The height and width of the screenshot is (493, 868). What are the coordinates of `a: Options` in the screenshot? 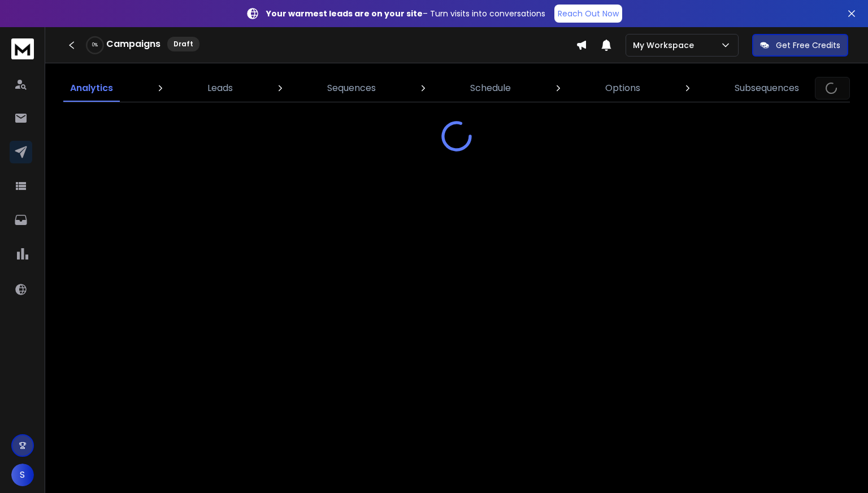 It's located at (623, 88).